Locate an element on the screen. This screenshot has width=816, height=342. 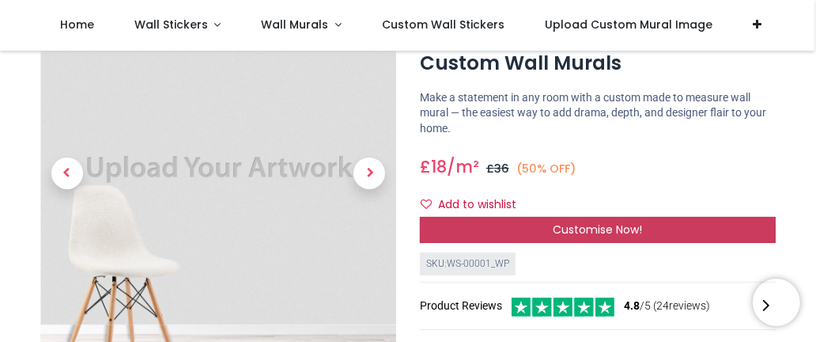
i: Add to wishlist is located at coordinates (426, 204).